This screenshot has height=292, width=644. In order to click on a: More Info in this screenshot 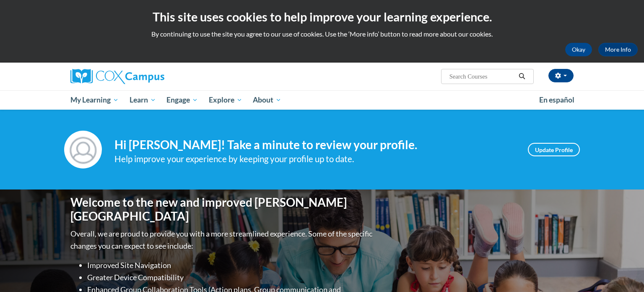, I will do `click(618, 50)`.